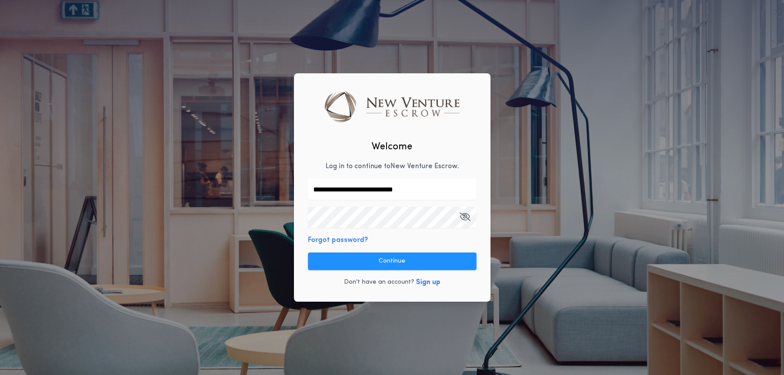 This screenshot has height=375, width=784. I want to click on button: Continue, so click(392, 261).